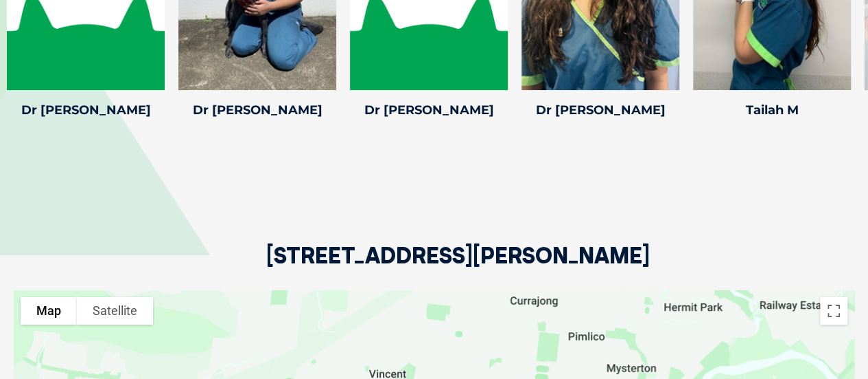 The width and height of the screenshot is (868, 379). I want to click on h4: Tailah M, so click(772, 110).